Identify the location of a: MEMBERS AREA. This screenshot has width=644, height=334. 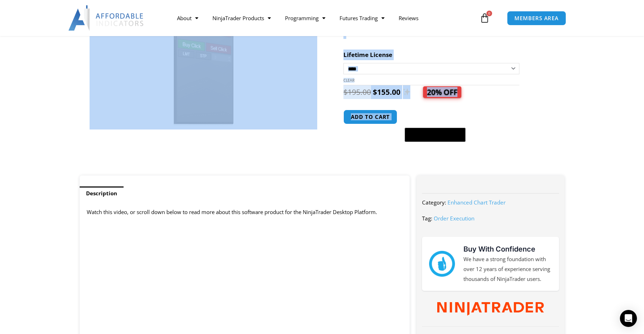
(537, 18).